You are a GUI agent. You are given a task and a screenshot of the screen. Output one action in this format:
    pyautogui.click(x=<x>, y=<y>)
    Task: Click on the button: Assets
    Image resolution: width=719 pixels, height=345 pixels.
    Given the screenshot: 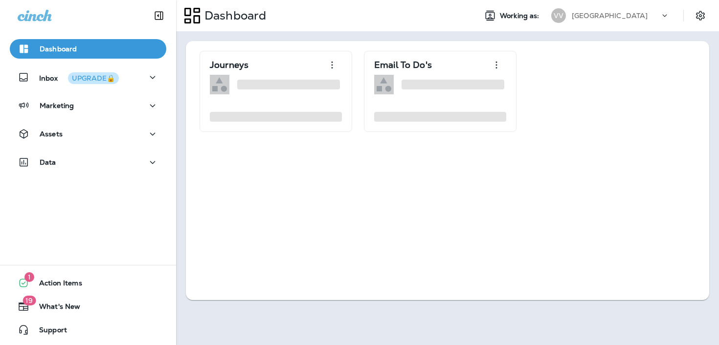 What is the action you would take?
    pyautogui.click(x=88, y=134)
    